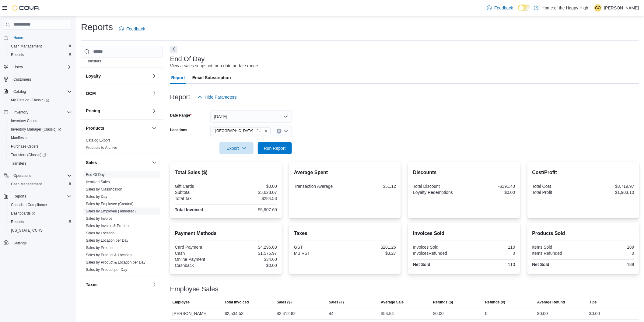  What do you see at coordinates (189, 210) in the screenshot?
I see `strong: Total Invoiced` at bounding box center [189, 210].